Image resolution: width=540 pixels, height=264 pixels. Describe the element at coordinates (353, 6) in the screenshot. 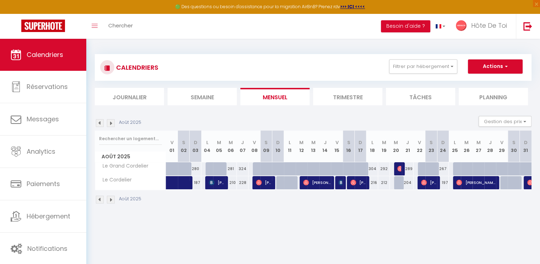

I see `strong: >>> ICI <<<<` at that location.